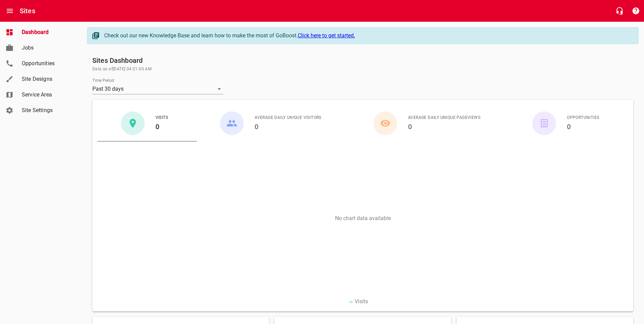 The height and width of the screenshot is (324, 644). What do you see at coordinates (48, 95) in the screenshot?
I see `span: Service Area` at bounding box center [48, 95].